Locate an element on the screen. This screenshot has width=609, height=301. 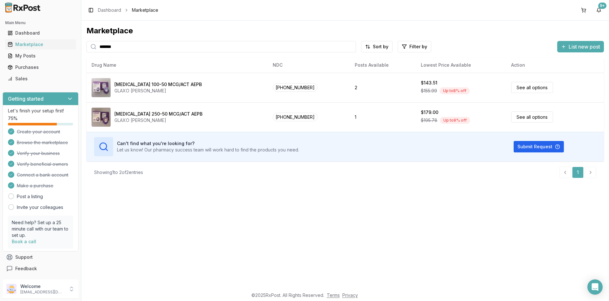
a: Post a listing is located at coordinates (30, 197).